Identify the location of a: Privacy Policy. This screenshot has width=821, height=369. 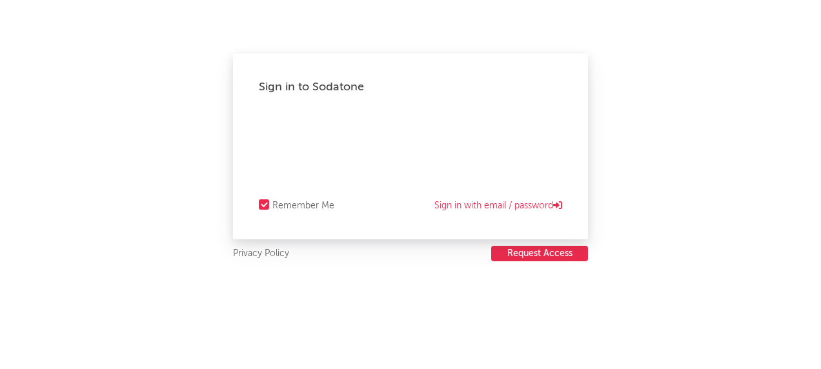
(261, 254).